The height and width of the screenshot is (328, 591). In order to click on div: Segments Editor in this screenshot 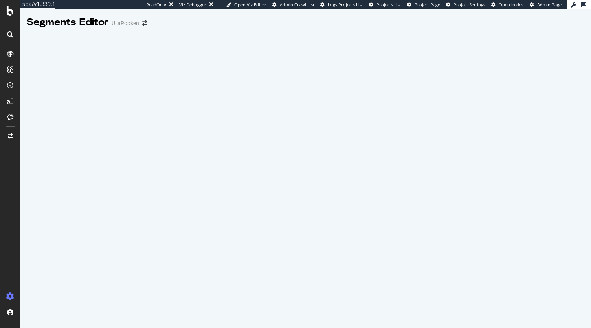, I will do `click(68, 22)`.